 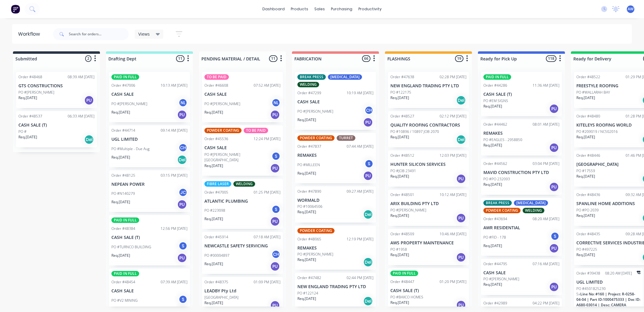 I want to click on div: Order #39438, so click(x=588, y=273).